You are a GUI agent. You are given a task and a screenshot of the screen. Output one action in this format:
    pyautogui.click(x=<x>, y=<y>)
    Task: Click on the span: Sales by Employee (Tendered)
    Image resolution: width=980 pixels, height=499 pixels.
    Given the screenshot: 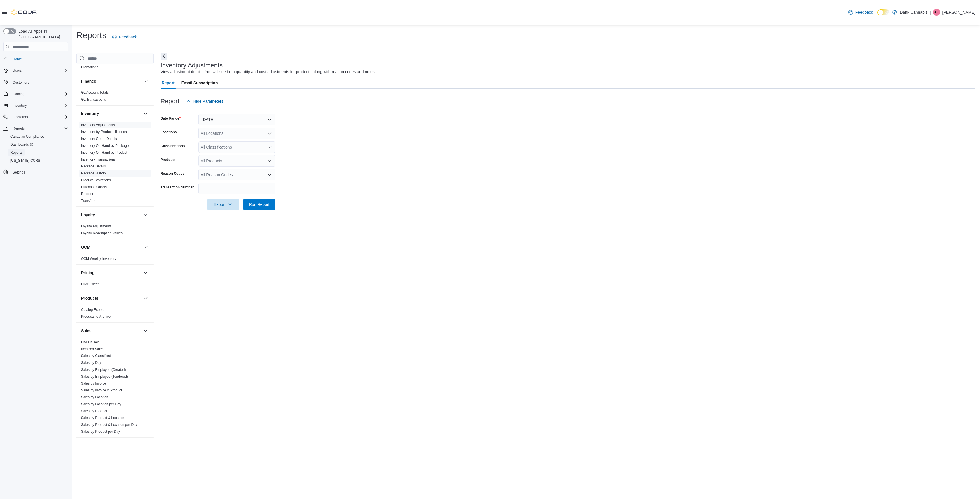 What is the action you would take?
    pyautogui.click(x=104, y=377)
    